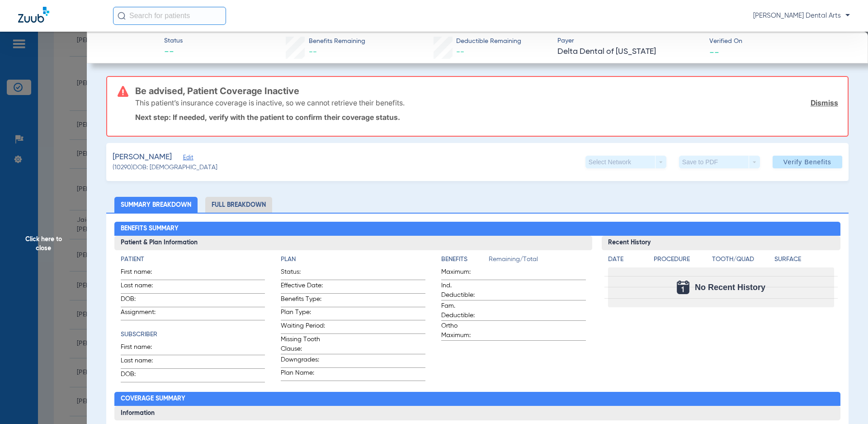  Describe the element at coordinates (337, 41) in the screenshot. I see `span: Benefits Remaining` at that location.